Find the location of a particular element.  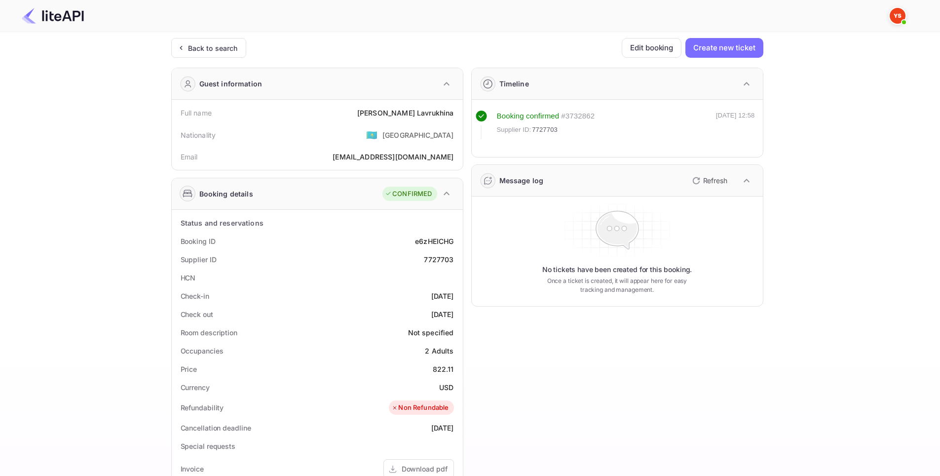

div: Cancellation deadline is located at coordinates (216, 427).